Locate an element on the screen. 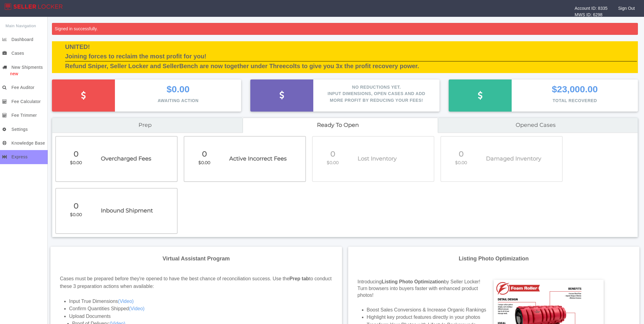 The height and width of the screenshot is (324, 644). li: Boost Sales Conversions & Increase Organic Rankings is located at coordinates (428, 310).